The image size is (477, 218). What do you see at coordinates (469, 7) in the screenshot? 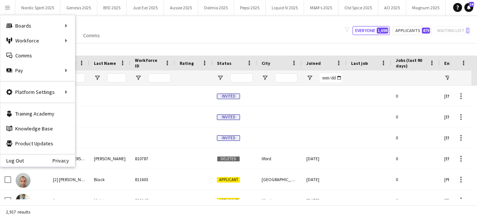
I see `a: 14` at bounding box center [469, 7].